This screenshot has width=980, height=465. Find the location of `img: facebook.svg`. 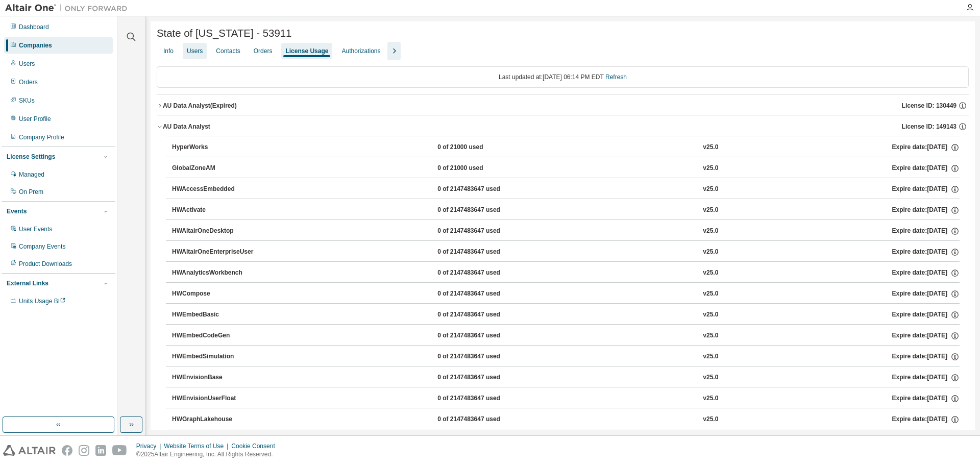

img: facebook.svg is located at coordinates (67, 450).